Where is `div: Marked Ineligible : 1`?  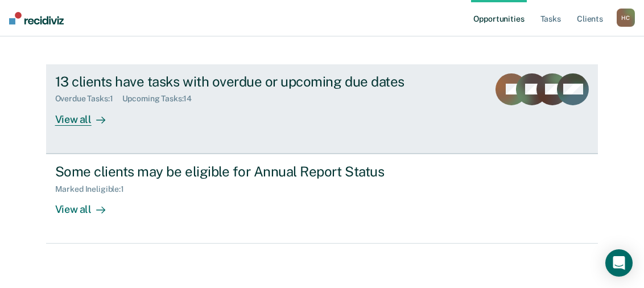 div: Marked Ineligible : 1 is located at coordinates (94, 189).